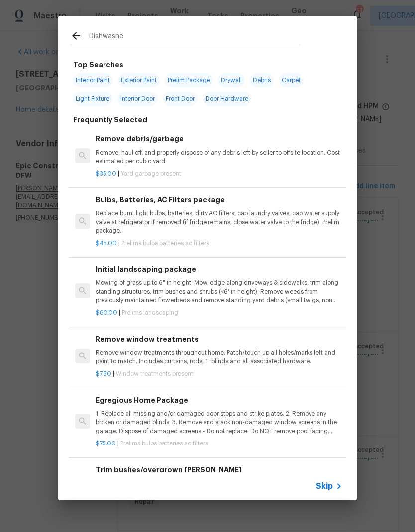 The width and height of the screenshot is (415, 532). Describe the element at coordinates (180, 99) in the screenshot. I see `span: Front Door` at that location.